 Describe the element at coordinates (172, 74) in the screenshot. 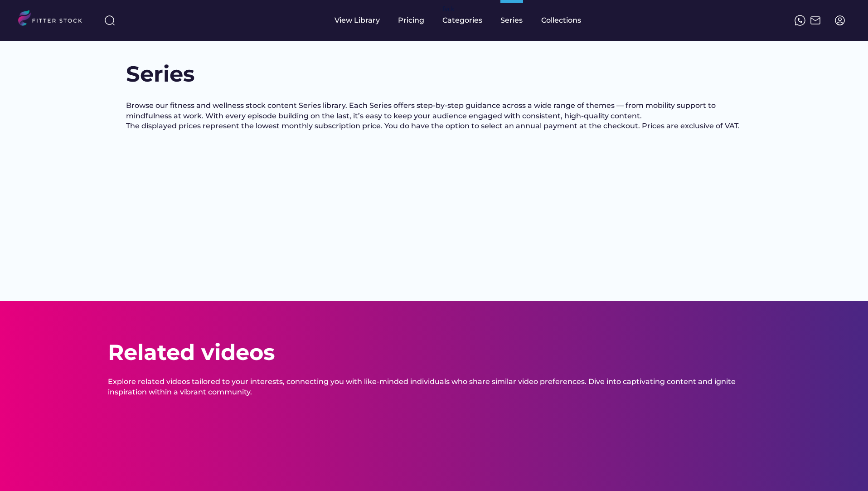

I see `h1: Series` at that location.